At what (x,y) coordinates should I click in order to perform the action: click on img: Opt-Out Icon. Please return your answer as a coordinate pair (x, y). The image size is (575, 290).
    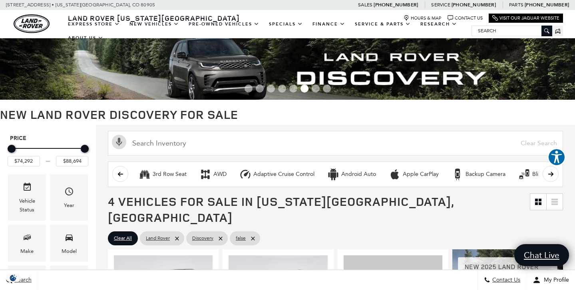
    Looking at the image, I should click on (13, 278).